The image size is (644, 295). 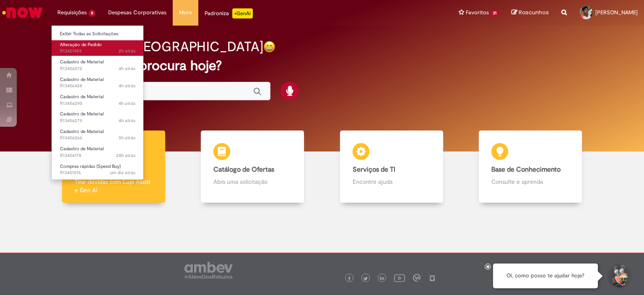 I want to click on span: R13456279, so click(x=98, y=121).